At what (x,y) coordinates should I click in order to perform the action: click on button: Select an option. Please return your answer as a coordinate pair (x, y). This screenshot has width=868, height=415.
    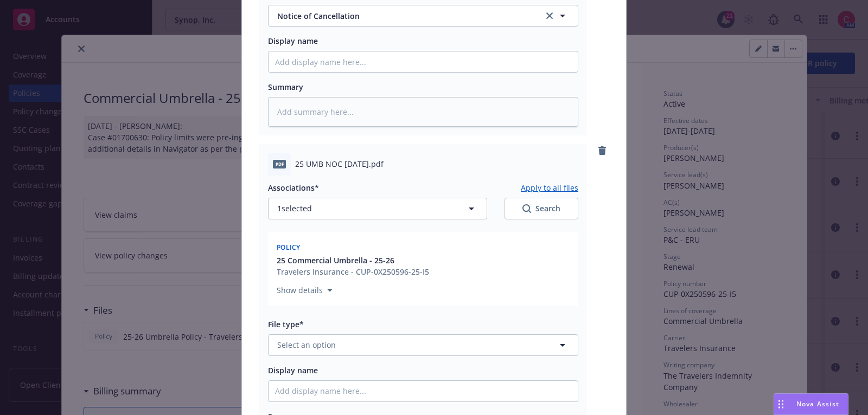
    Looking at the image, I should click on (423, 345).